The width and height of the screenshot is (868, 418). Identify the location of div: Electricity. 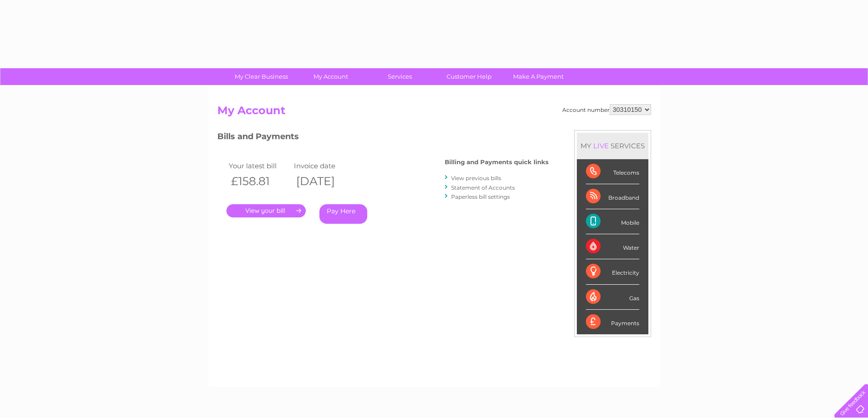
(612, 271).